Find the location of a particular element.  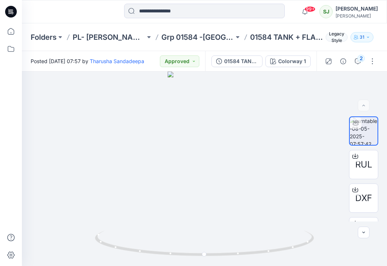

span: RUL is located at coordinates (364, 165).